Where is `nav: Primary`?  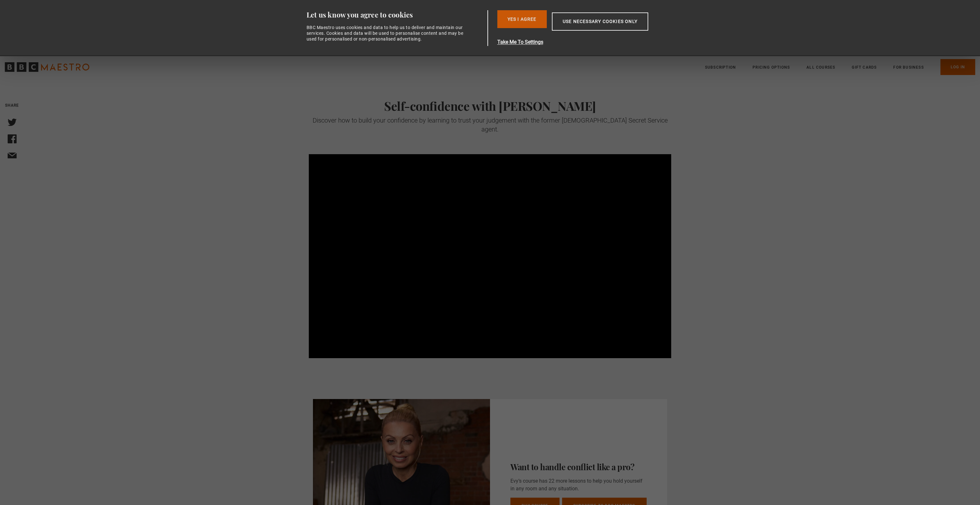
nav: Primary is located at coordinates (840, 67).